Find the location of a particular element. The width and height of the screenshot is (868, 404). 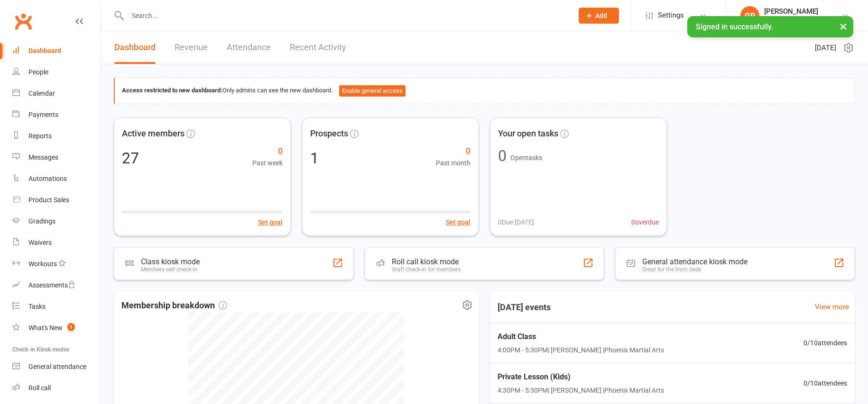

div: People is located at coordinates (38, 72).